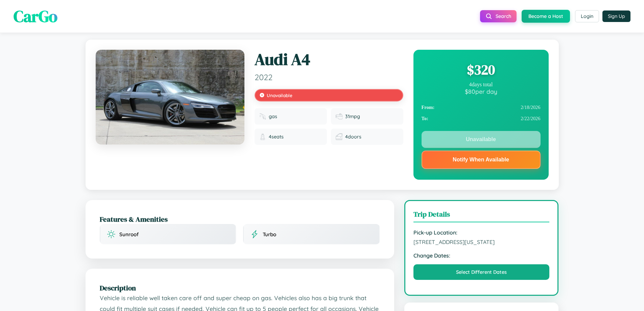 Image resolution: width=644 pixels, height=311 pixels. Describe the element at coordinates (481, 216) in the screenshot. I see `h3: Trip Details` at that location.